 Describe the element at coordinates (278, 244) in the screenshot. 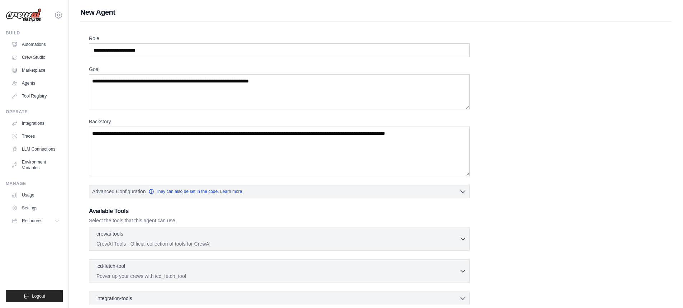

I see `p: CrewAI Tools - Official collection of tools for CrewAI` at that location.